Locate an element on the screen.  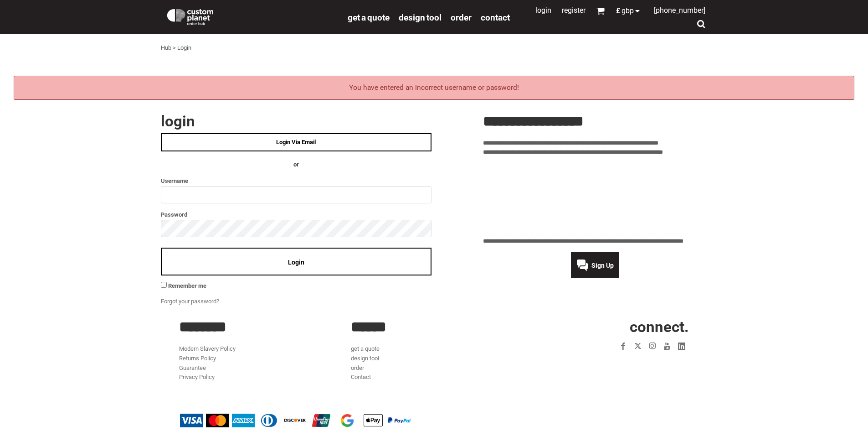
img: Google Pay is located at coordinates (347, 421).